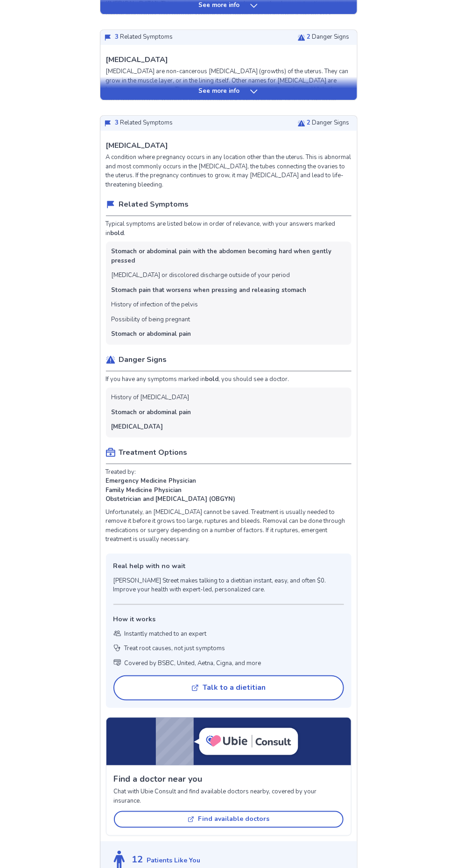 Image resolution: width=457 pixels, height=868 pixels. Describe the element at coordinates (228, 688) in the screenshot. I see `button: Talk to a dietitian` at that location.